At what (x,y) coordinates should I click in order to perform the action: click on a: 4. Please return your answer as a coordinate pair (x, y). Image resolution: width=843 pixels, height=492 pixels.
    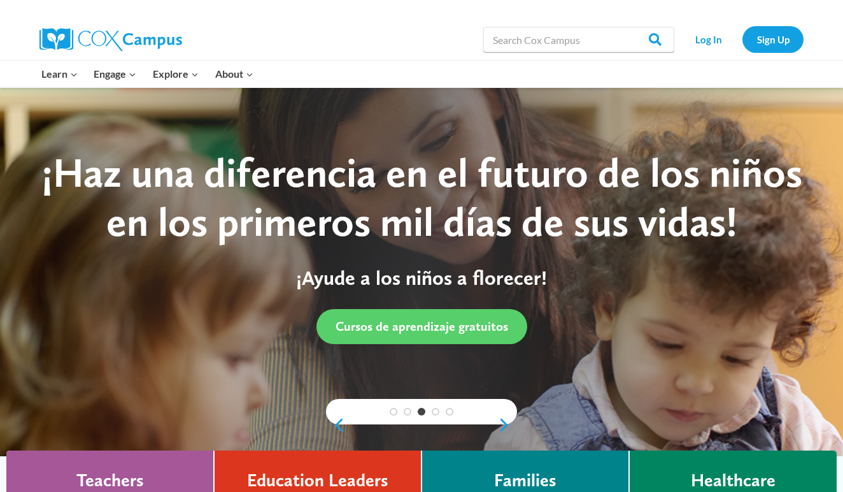
    Looking at the image, I should click on (436, 411).